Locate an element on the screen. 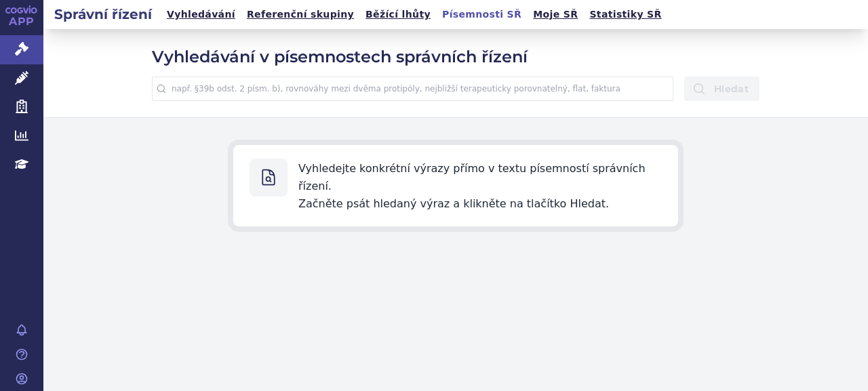  input: např. §39b odst. 2 písm. b), rovnováhy mezi dvěma protipóly, nejbližší terapeuticky porovnatelný,... is located at coordinates (412, 89).